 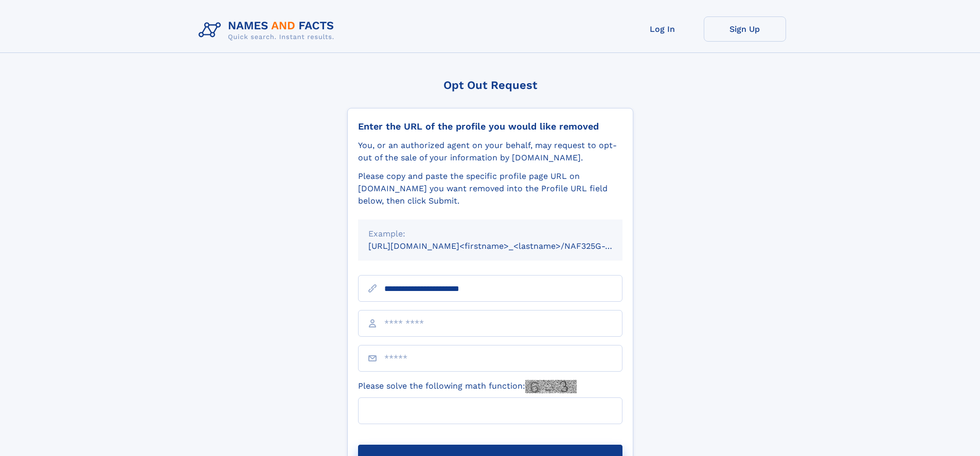 What do you see at coordinates (467, 386) in the screenshot?
I see `label: Please solve the following math function:` at bounding box center [467, 386].